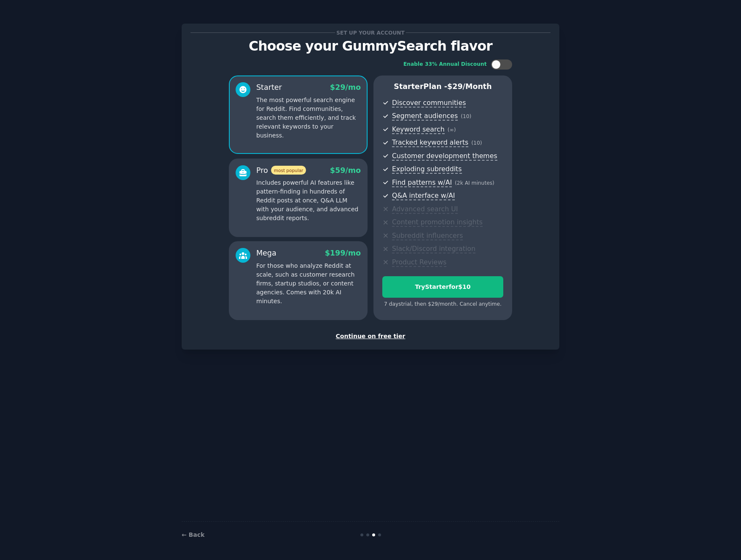  What do you see at coordinates (443, 304) in the screenshot?
I see `div: 7 days trial, then $ 29 /month . Cancel anytime.` at bounding box center [443, 304].